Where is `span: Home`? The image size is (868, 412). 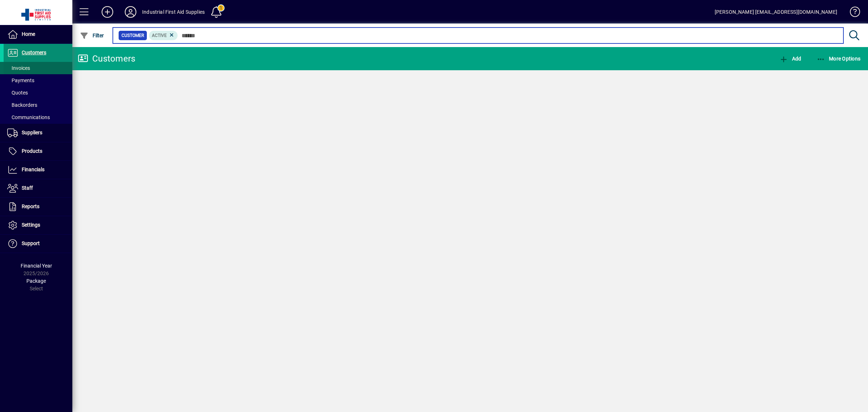
span: Home is located at coordinates (28, 34).